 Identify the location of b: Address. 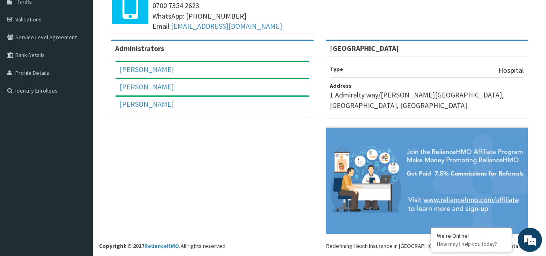
(341, 86).